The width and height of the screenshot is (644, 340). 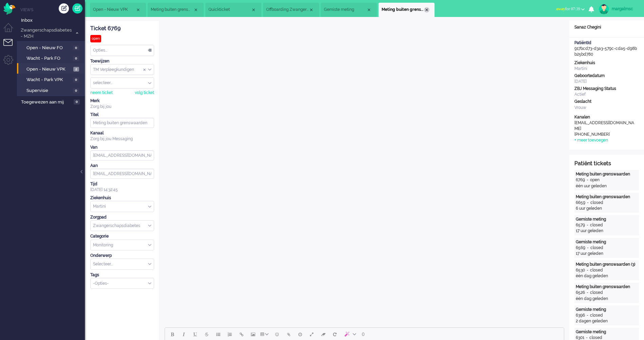 What do you see at coordinates (607, 94) in the screenshot?
I see `div: Actief` at bounding box center [607, 94].